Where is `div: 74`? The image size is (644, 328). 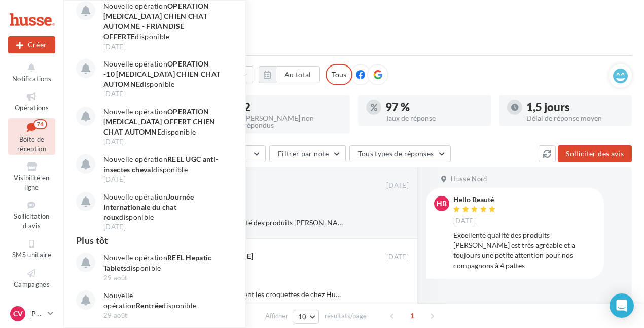
div: 74 is located at coordinates (40, 124).